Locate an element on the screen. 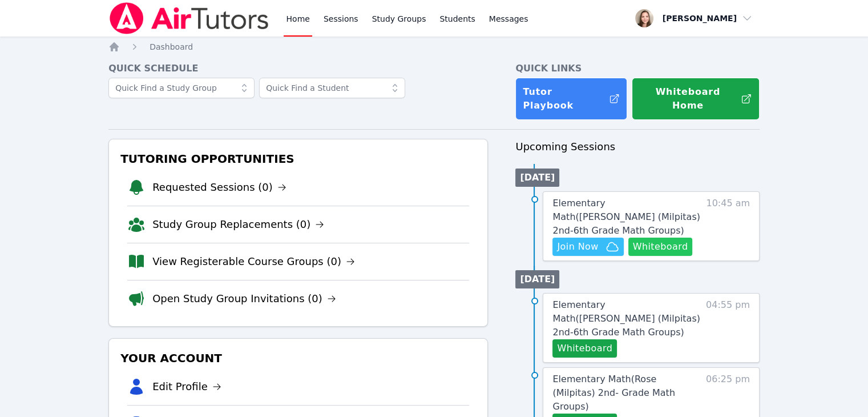  nav: Breadcrumb is located at coordinates (434, 47).